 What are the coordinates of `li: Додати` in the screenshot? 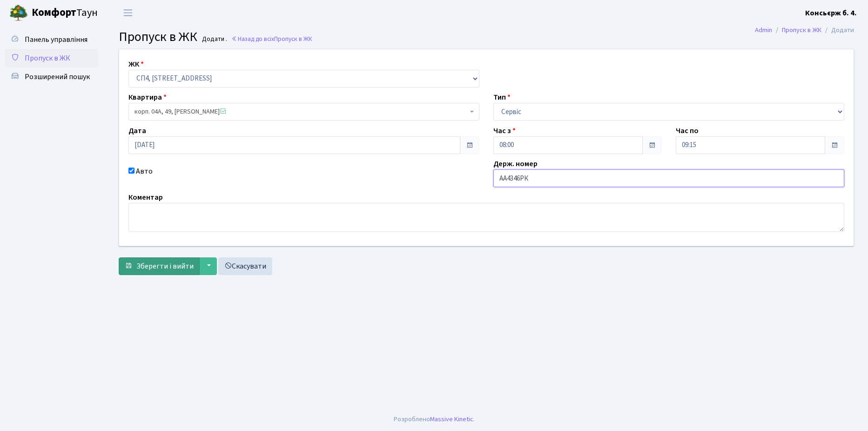 It's located at (838, 30).